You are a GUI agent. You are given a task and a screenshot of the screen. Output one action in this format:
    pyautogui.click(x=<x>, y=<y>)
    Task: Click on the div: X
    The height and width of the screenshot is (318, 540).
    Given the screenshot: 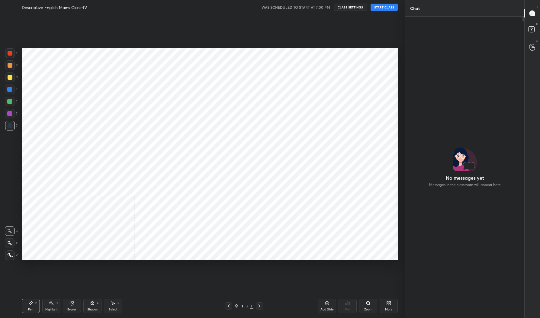 What is the action you would take?
    pyautogui.click(x=11, y=243)
    